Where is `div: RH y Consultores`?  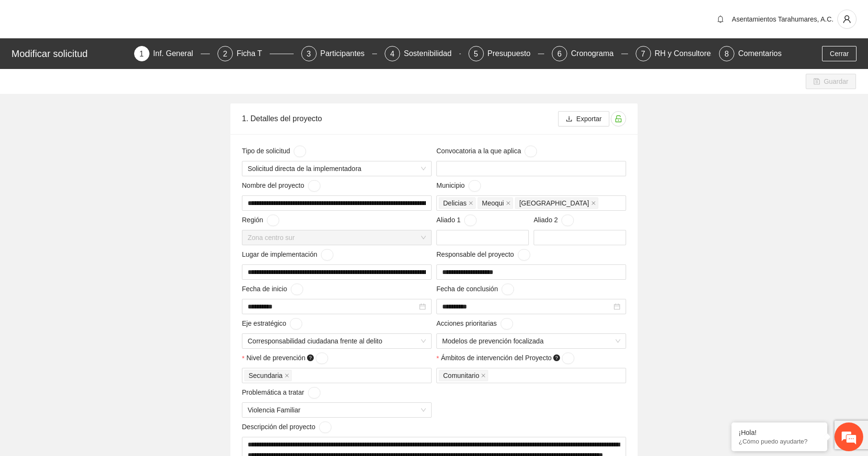
div: RH y Consultores is located at coordinates (688, 53).